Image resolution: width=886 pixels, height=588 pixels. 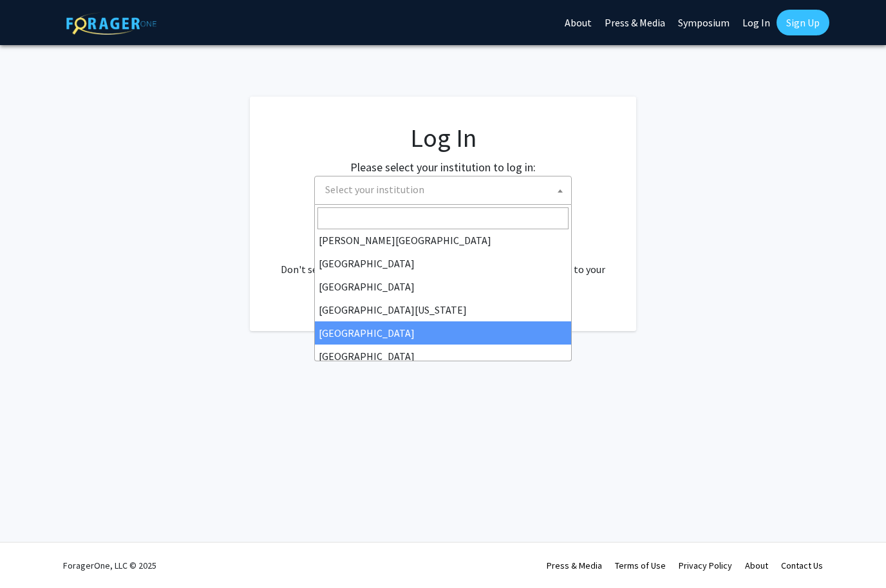 I want to click on div: ForagerOne, LLC © 2025, so click(x=110, y=565).